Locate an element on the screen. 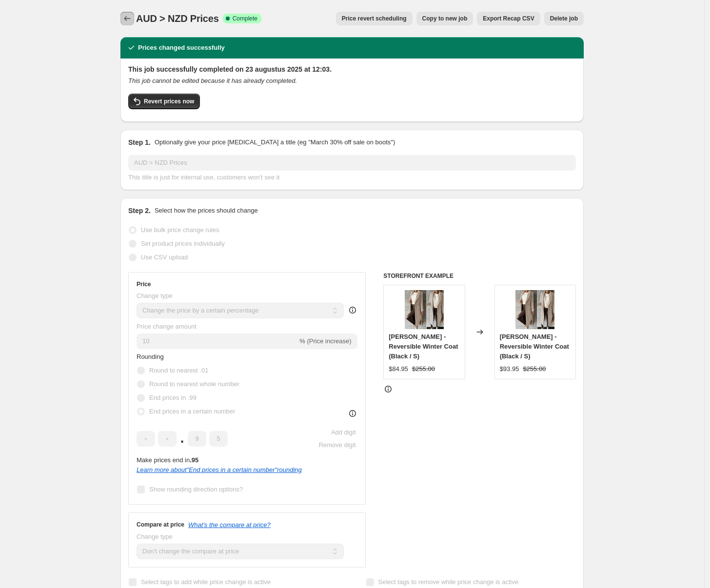 The height and width of the screenshot is (588, 710). span: This title is just for internal use, customers won't see it is located at coordinates (204, 177).